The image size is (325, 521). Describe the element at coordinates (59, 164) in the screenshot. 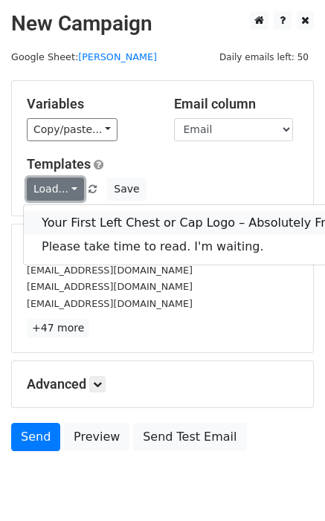

I see `a: Templates` at that location.